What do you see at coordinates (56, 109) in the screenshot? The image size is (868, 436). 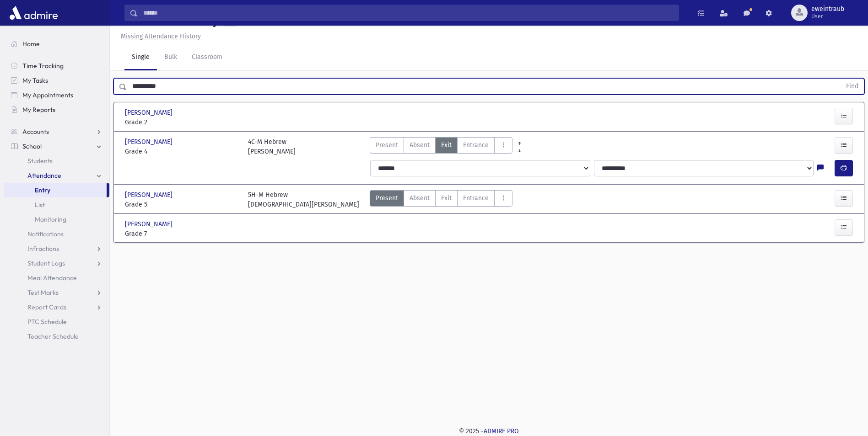 I see `a: My Reports` at bounding box center [56, 109].